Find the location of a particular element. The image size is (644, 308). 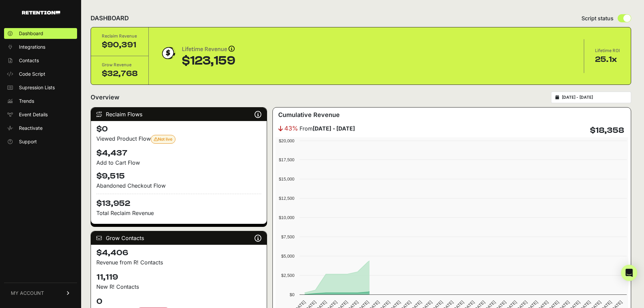

span: Supression Lists is located at coordinates (37, 88).